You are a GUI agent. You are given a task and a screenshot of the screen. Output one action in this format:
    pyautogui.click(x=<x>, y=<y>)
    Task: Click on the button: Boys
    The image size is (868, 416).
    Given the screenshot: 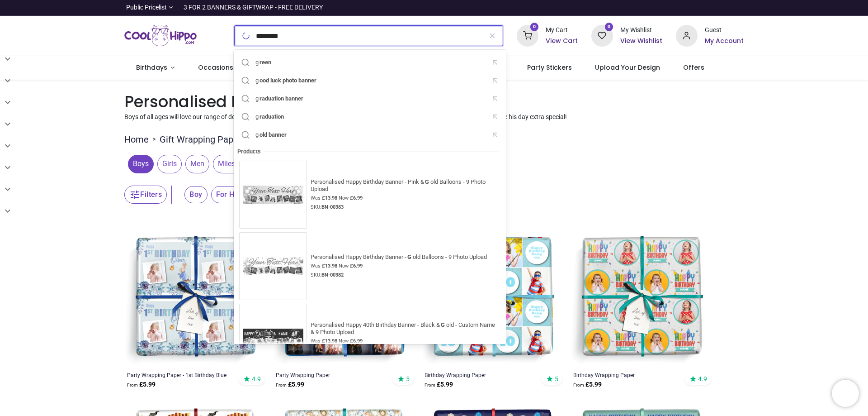 What is the action you would take?
    pyautogui.click(x=139, y=164)
    